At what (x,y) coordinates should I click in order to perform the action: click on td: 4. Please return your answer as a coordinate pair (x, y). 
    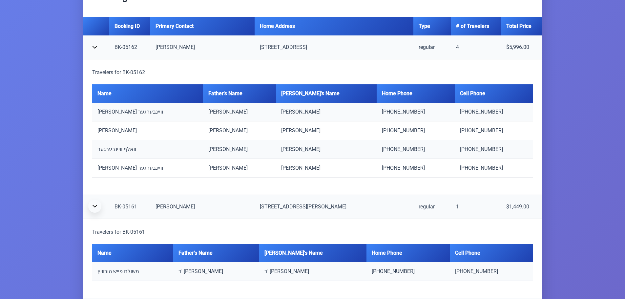
    Looking at the image, I should click on (476, 47).